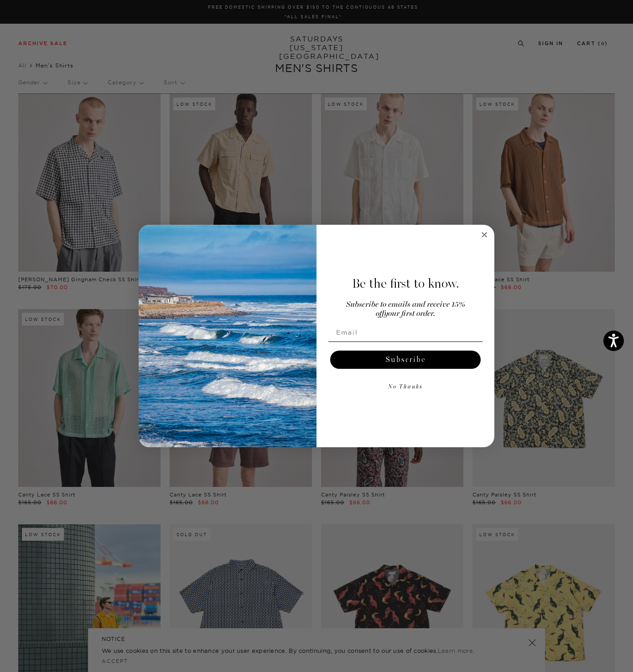  I want to click on img: 125c788d-000d-4f3e-b05a-1b92b2a23ec9.jpeg, so click(227, 336).